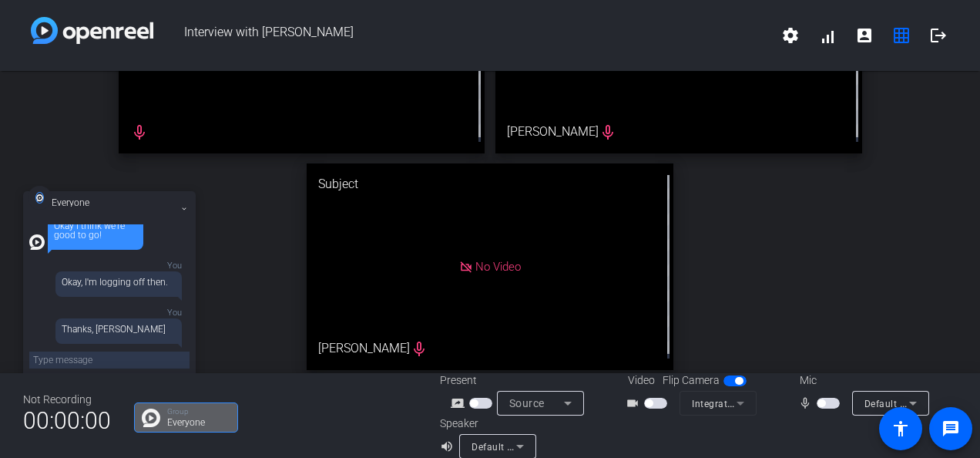 The image size is (980, 458). Describe the element at coordinates (865, 35) in the screenshot. I see `mat-icon: account_box` at that location.